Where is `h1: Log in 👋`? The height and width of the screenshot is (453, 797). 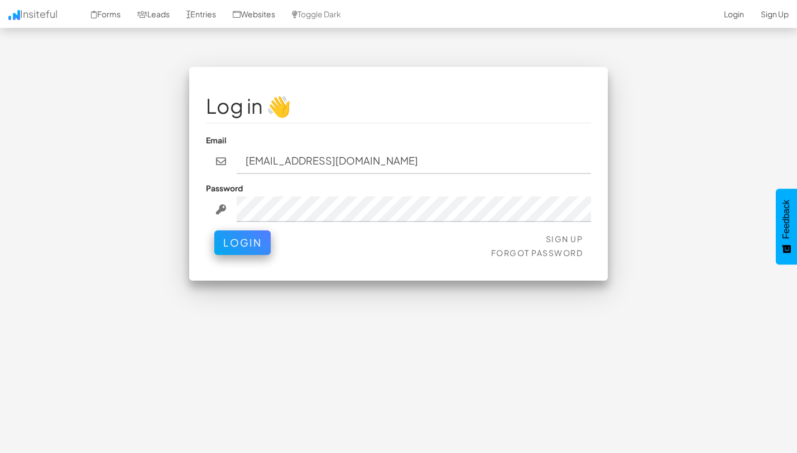 h1: Log in 👋 is located at coordinates (399, 106).